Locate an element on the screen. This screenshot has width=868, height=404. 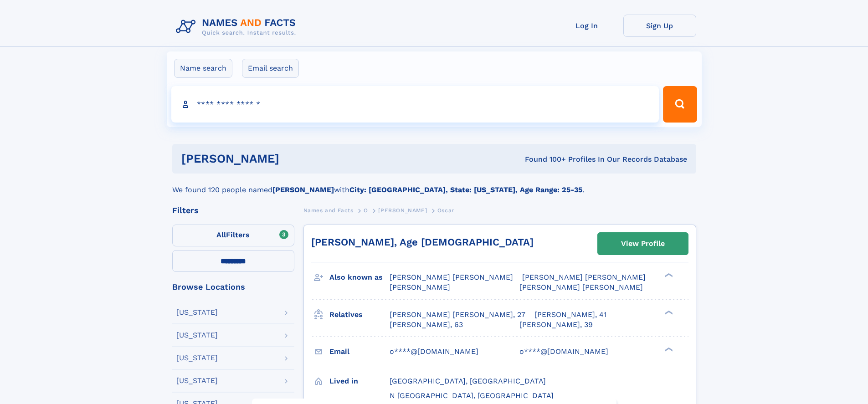
label: Name search is located at coordinates (203, 69).